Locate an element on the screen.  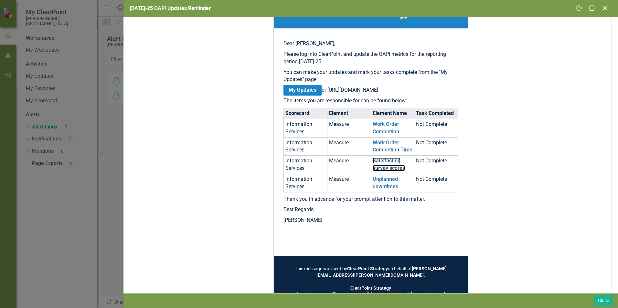
a: Work Order Completion Time is located at coordinates (392, 146).